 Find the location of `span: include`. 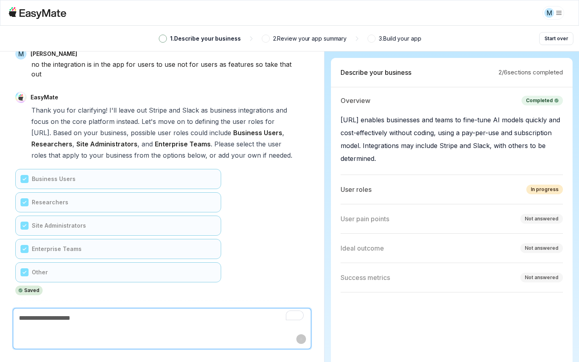

span: include is located at coordinates (220, 133).